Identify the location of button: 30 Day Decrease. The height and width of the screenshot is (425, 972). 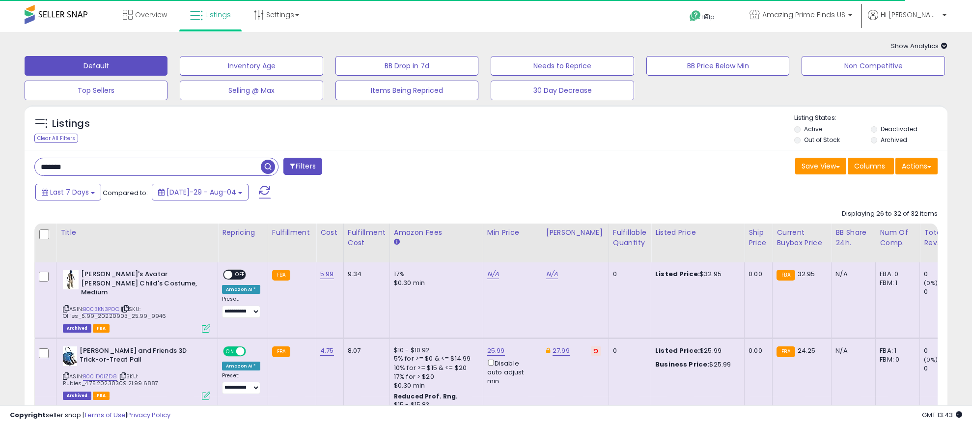
(562, 90).